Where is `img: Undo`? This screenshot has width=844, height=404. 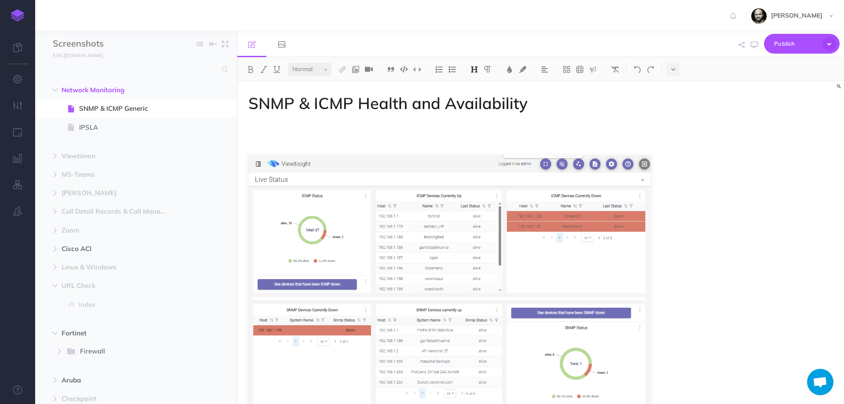
img: Undo is located at coordinates (638, 69).